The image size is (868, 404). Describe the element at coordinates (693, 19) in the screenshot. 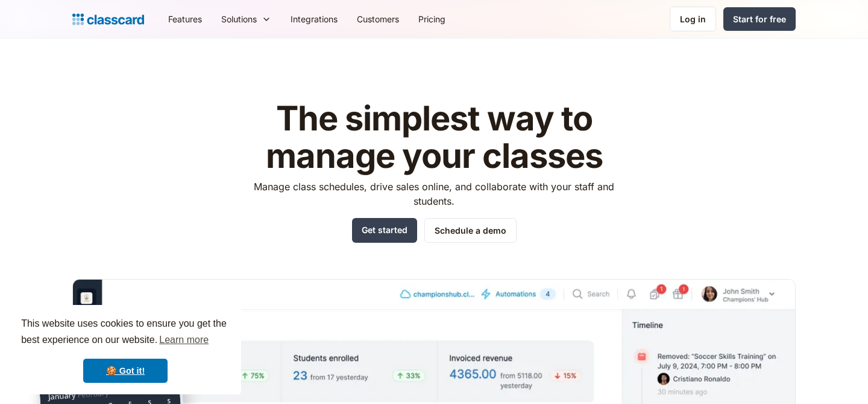

I see `a: Log in` at that location.